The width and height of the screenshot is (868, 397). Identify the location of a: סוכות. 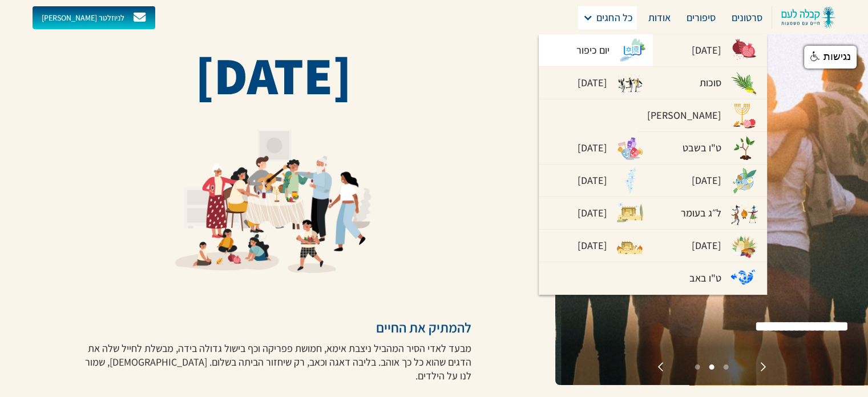
(711, 83).